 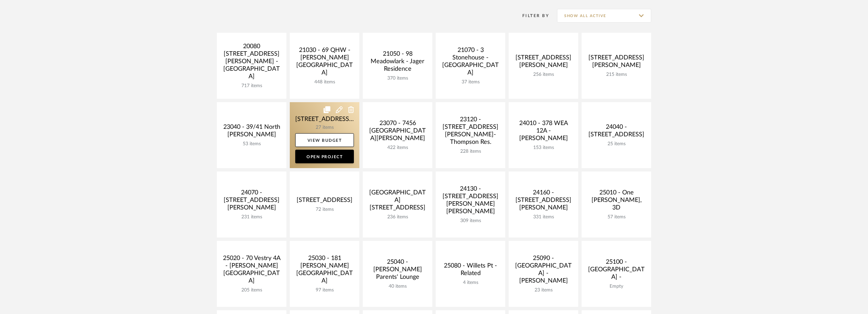 What do you see at coordinates (325, 157) in the screenshot?
I see `a: Open Project` at bounding box center [325, 157].